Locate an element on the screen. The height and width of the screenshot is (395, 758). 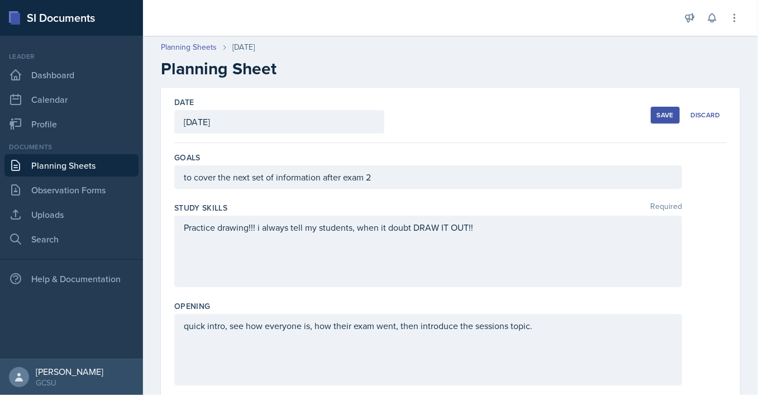
div: Discard is located at coordinates (706, 115).